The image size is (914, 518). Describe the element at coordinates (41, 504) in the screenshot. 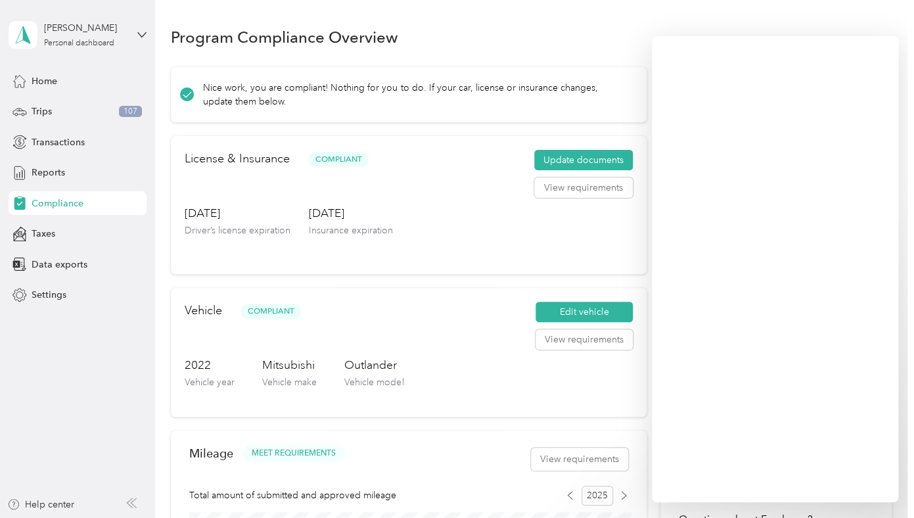

I see `button: Help center` at that location.